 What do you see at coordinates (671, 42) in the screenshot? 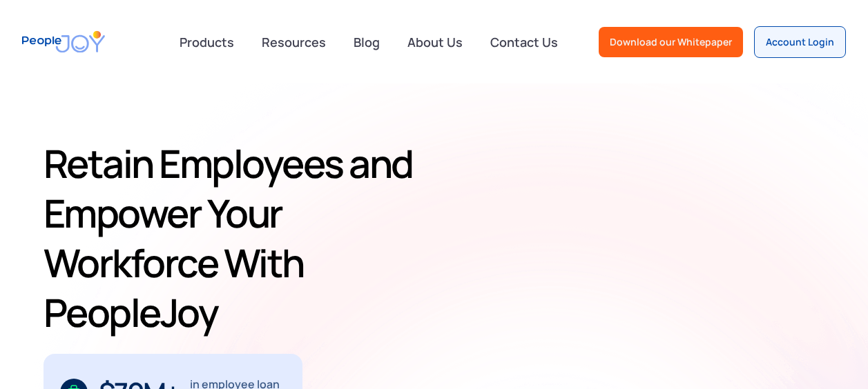
I see `a: Download our Whitepaper` at bounding box center [671, 42].